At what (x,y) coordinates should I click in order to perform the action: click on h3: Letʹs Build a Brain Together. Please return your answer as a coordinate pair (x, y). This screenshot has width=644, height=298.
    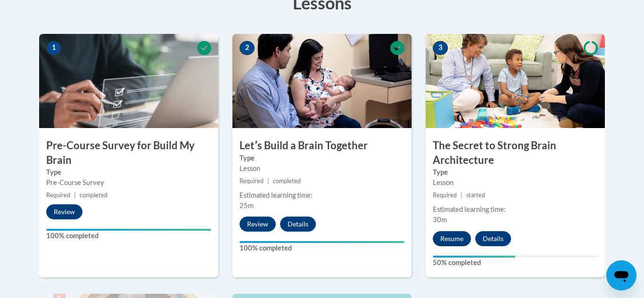
    Looking at the image, I should click on (322, 146).